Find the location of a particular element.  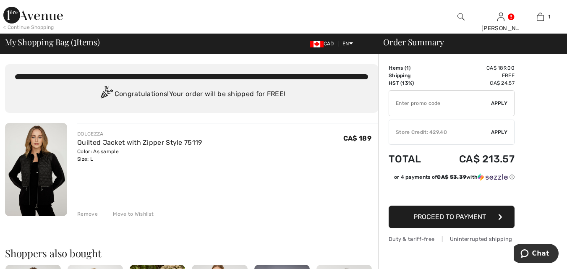

span: CA$ 189 is located at coordinates (357, 138).